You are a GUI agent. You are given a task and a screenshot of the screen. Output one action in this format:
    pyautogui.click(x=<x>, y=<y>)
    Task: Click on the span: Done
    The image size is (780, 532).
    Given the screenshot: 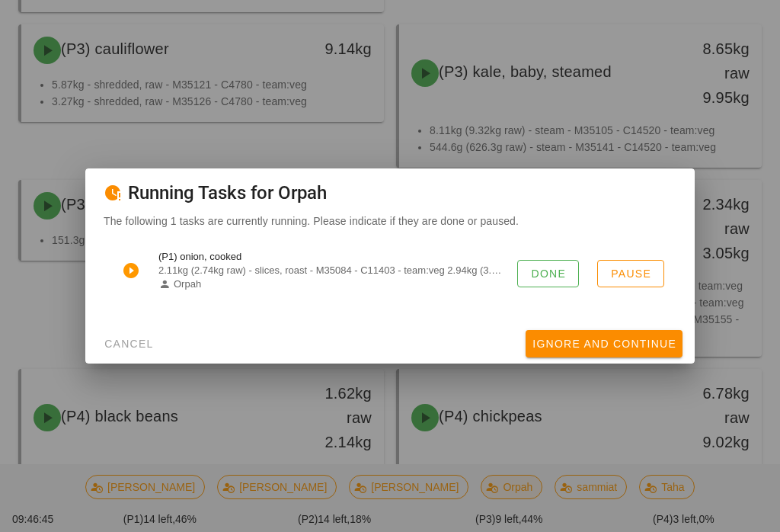 What is the action you would take?
    pyautogui.click(x=548, y=273)
    